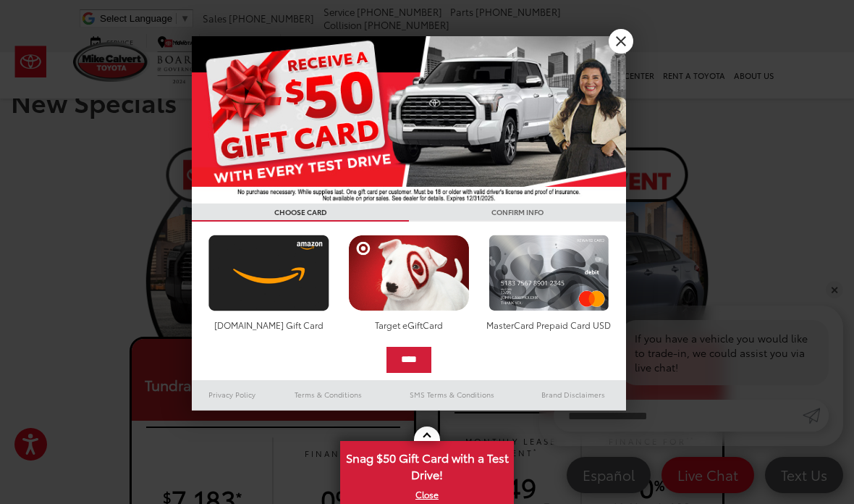  What do you see at coordinates (328, 394) in the screenshot?
I see `a: Terms & Conditions` at bounding box center [328, 394].